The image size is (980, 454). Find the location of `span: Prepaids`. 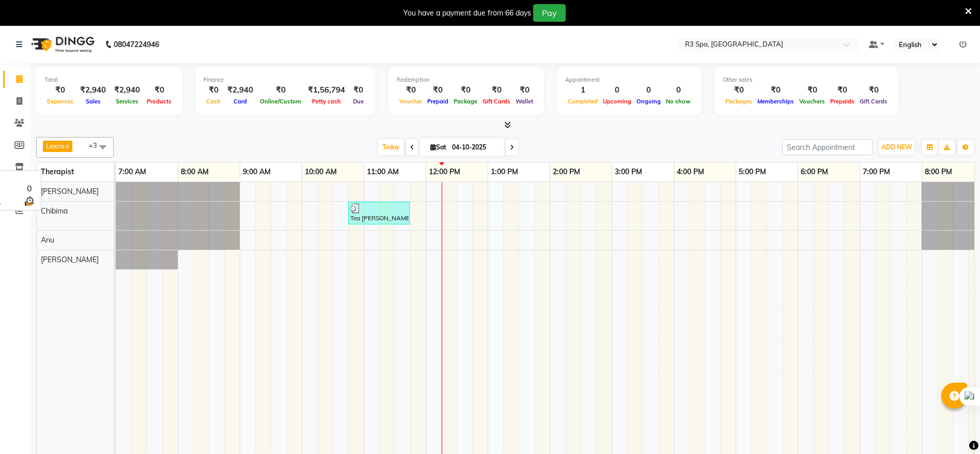

span: Prepaids is located at coordinates (842, 101).